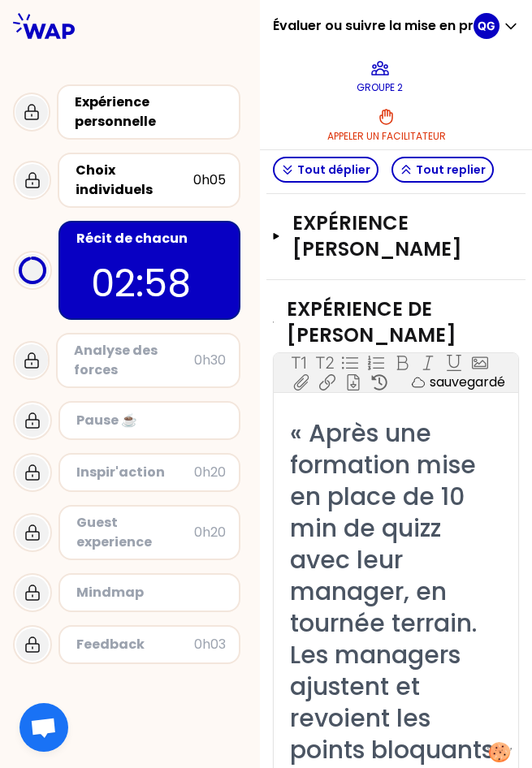 Image resolution: width=532 pixels, height=768 pixels. What do you see at coordinates (134, 360) in the screenshot?
I see `div: Analyse des forces` at bounding box center [134, 360].